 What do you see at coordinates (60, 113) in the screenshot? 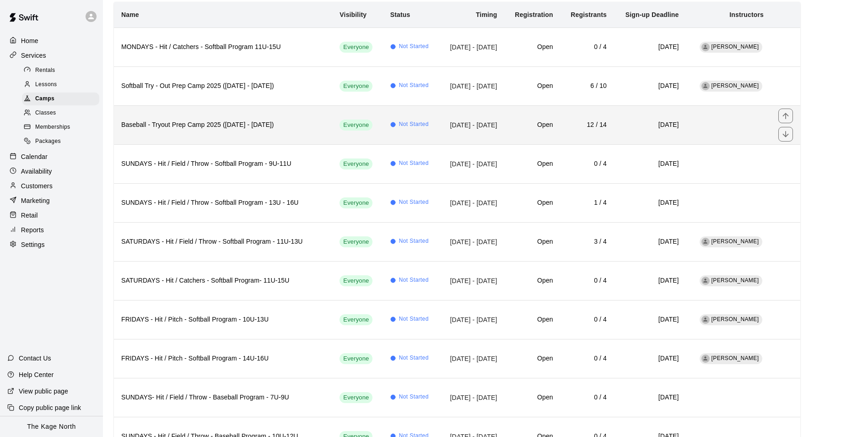
I see `div: Classes` at bounding box center [60, 113].